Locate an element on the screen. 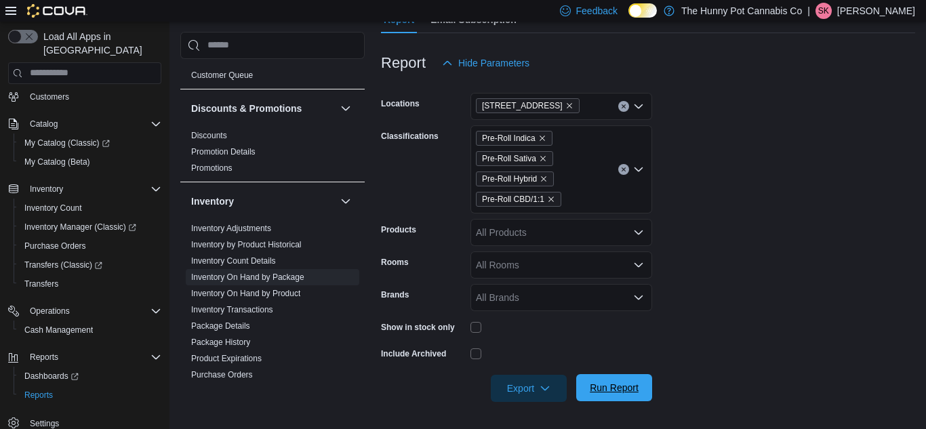 Image resolution: width=926 pixels, height=429 pixels. a: Transfers is located at coordinates (41, 284).